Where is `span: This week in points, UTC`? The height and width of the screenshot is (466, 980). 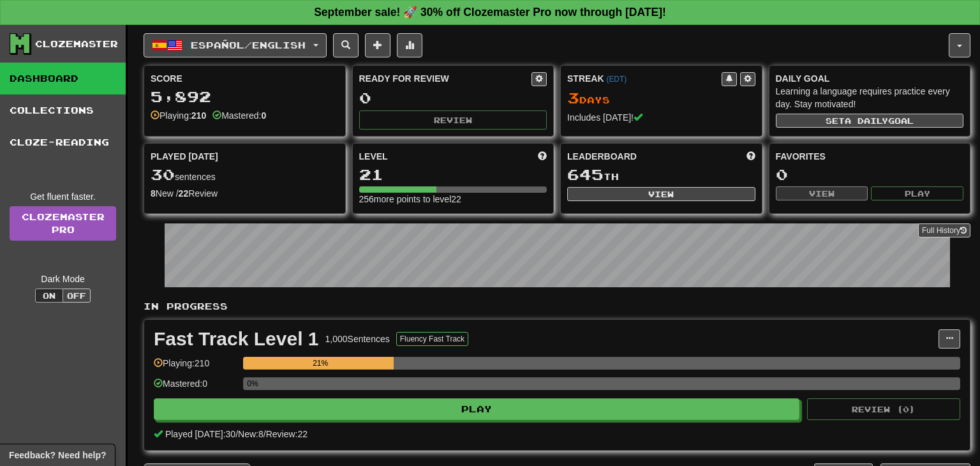
span: This week in points, UTC is located at coordinates (751, 156).